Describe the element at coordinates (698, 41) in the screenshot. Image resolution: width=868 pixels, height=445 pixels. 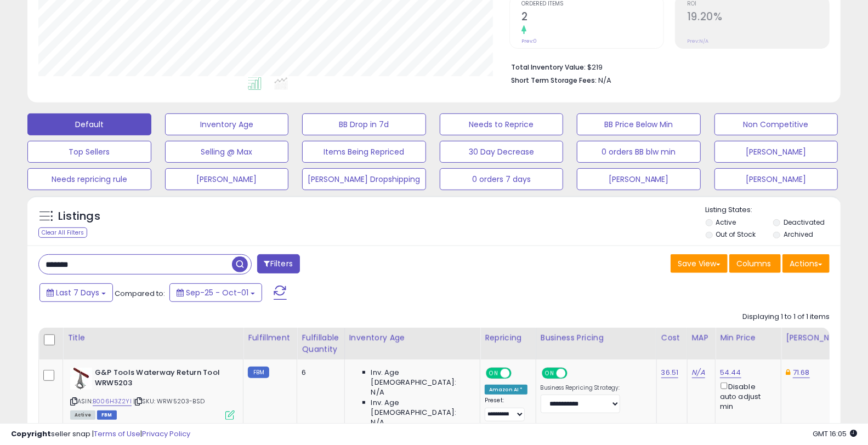
I see `small: Prev: N/A` at that location.